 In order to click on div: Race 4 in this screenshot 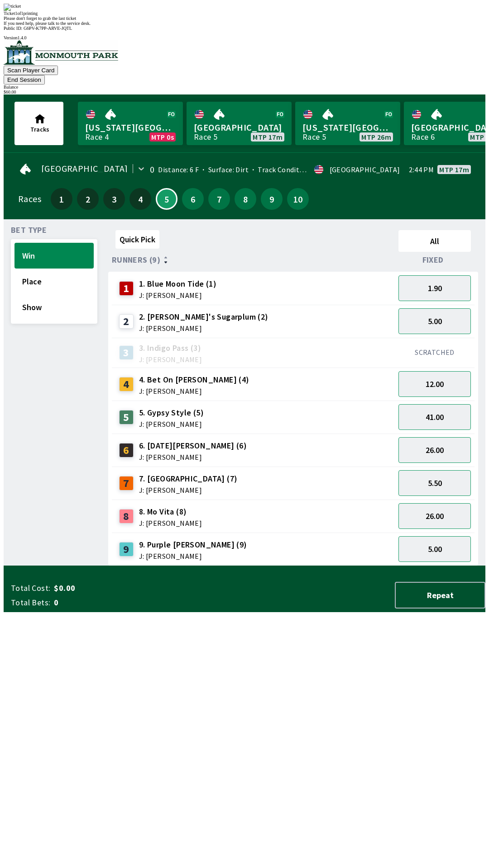, I will do `click(97, 137)`.